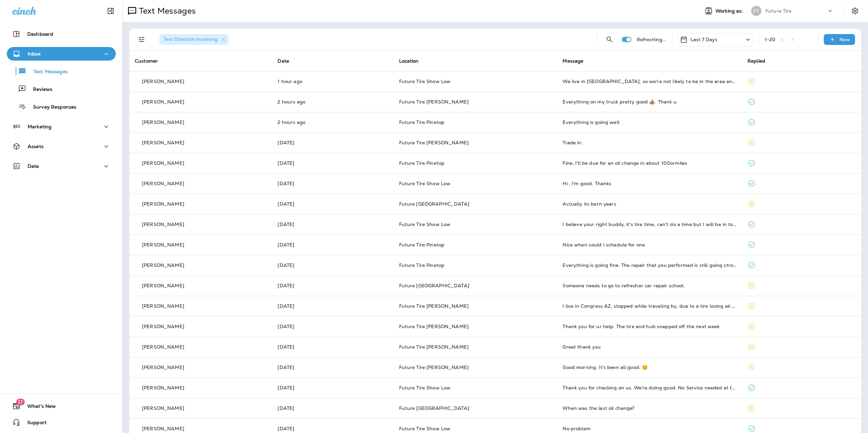 The height and width of the screenshot is (433, 868). Describe the element at coordinates (649, 81) in the screenshot. I see `div: We live in SW WI, so we're not likely to be in the area any time soon... would you be able to rec...` at that location.